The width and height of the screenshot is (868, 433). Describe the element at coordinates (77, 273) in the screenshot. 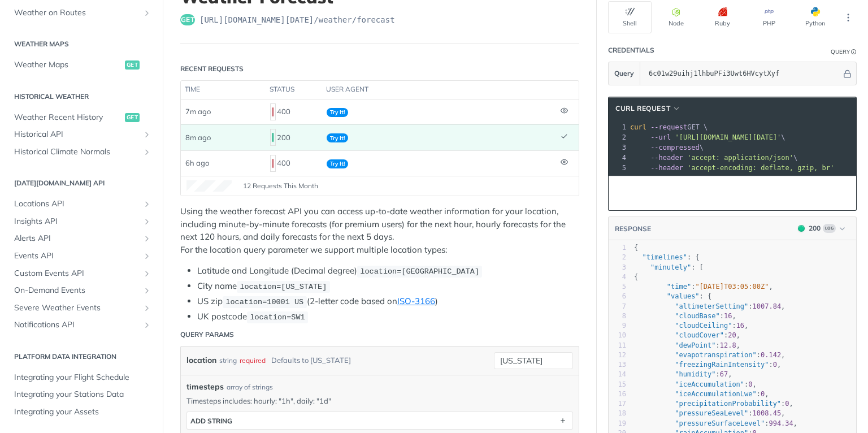

I see `span: Custom Events API` at that location.